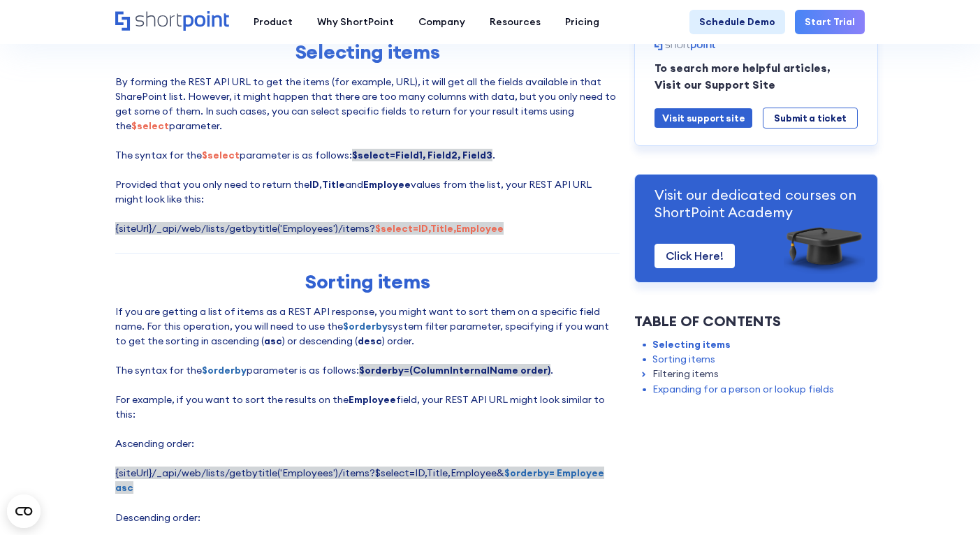  What do you see at coordinates (360, 480) in the screenshot?
I see `span: {siteUrl}/_api/web/lists/getbytitle('Employees')/items?$select=ID,Title,Employee&` at bounding box center [360, 480].